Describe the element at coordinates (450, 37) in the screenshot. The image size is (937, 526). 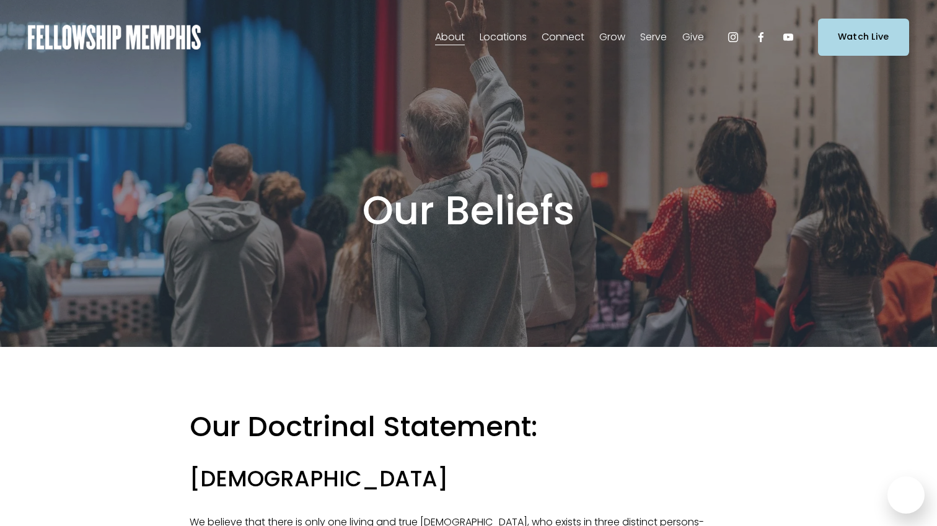
I see `span: About` at that location.